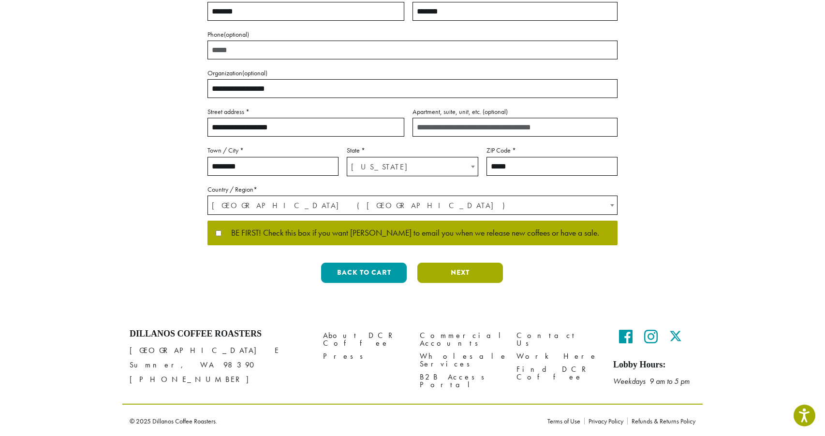  I want to click on a: About DCR Coffee, so click(364, 339).